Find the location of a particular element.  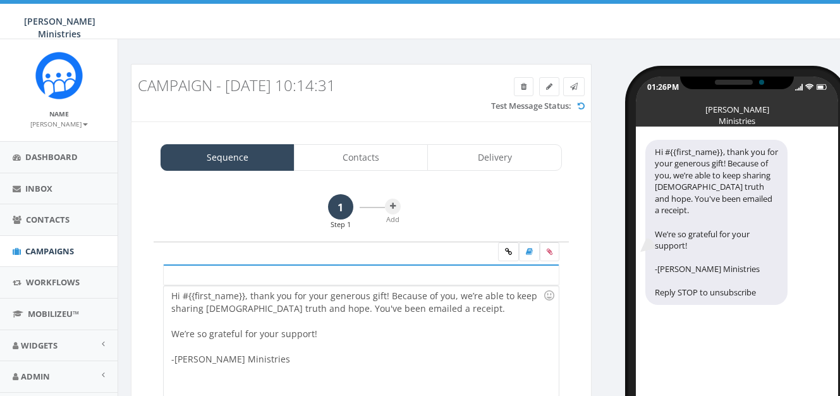

span: MobilizeU™ is located at coordinates (53, 314).